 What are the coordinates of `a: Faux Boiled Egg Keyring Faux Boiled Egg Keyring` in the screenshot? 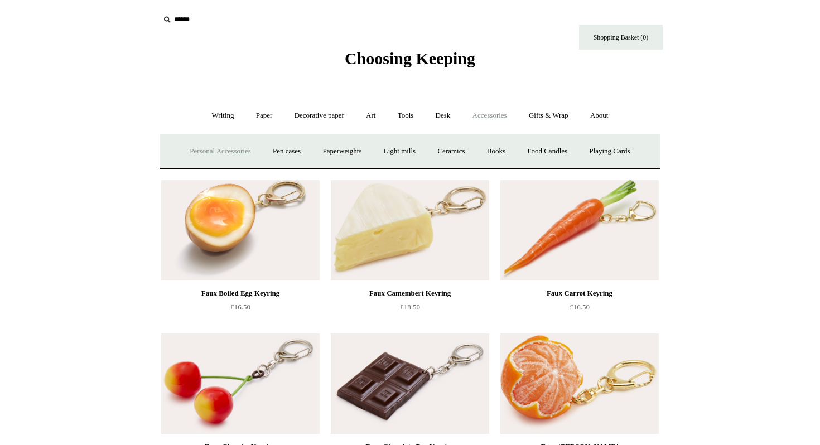 It's located at (240, 230).